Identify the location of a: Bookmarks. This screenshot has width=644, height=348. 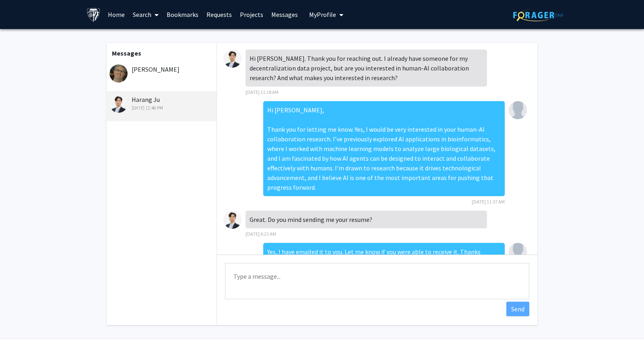
(183, 15).